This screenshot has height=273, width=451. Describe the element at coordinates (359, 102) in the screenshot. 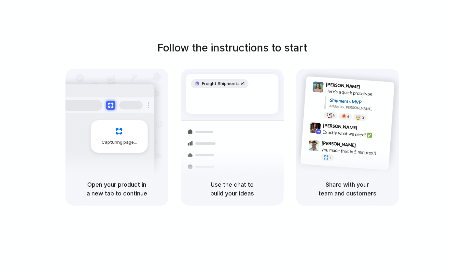

I see `div: Shipments MVP` at that location.